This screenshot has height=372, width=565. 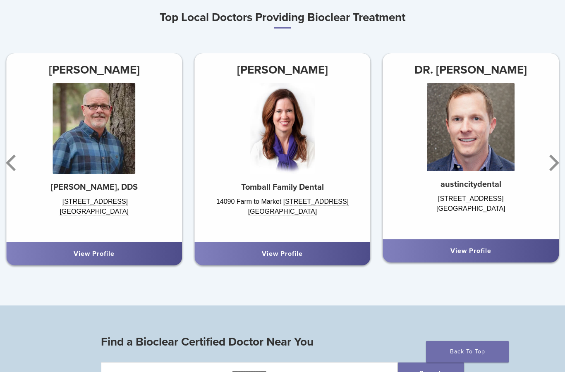 What do you see at coordinates (468, 352) in the screenshot?
I see `a: Back To Top` at bounding box center [468, 352].